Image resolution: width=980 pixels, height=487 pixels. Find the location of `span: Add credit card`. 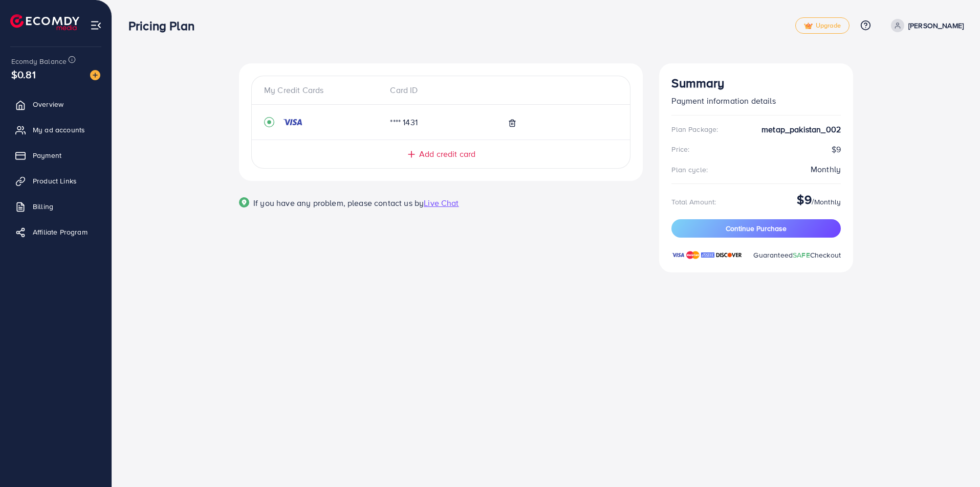

span: Add credit card is located at coordinates (447, 154).